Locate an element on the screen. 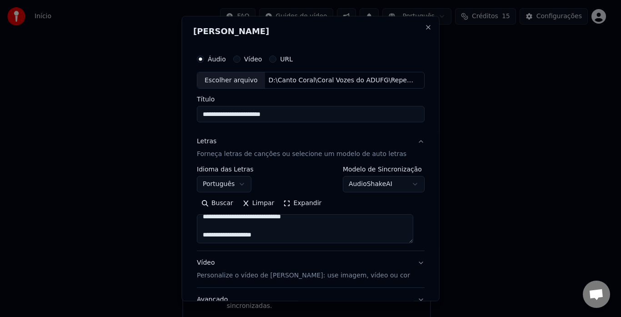 The width and height of the screenshot is (621, 317). label: URL is located at coordinates (287, 59).